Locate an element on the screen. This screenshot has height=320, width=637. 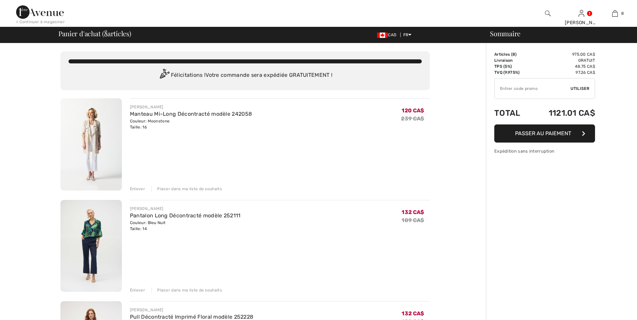
img: Congratulation2.svg is located at coordinates (164, 76).